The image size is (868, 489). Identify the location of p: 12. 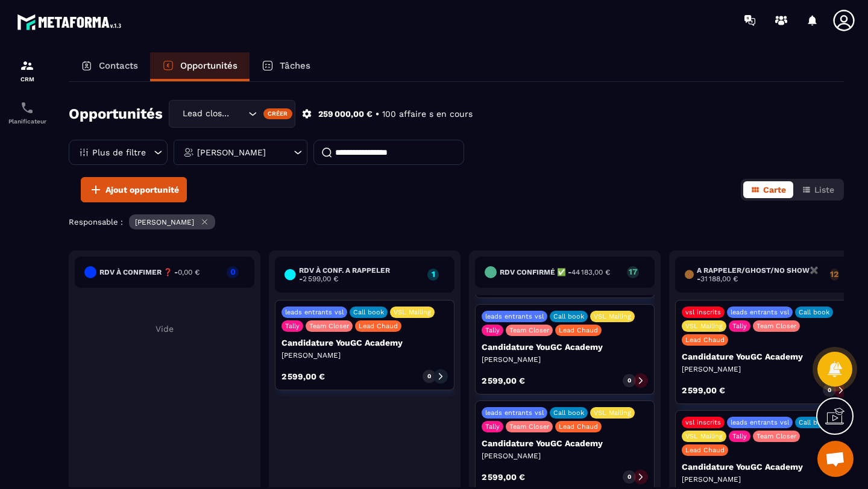
(835, 274).